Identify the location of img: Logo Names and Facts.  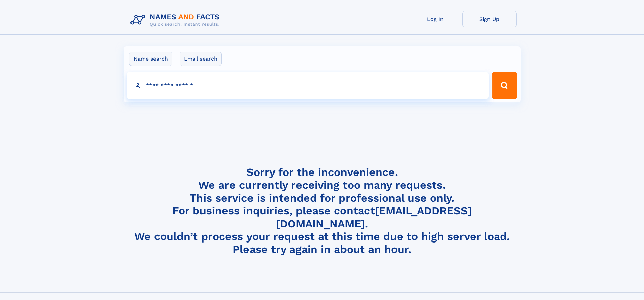
(176, 20).